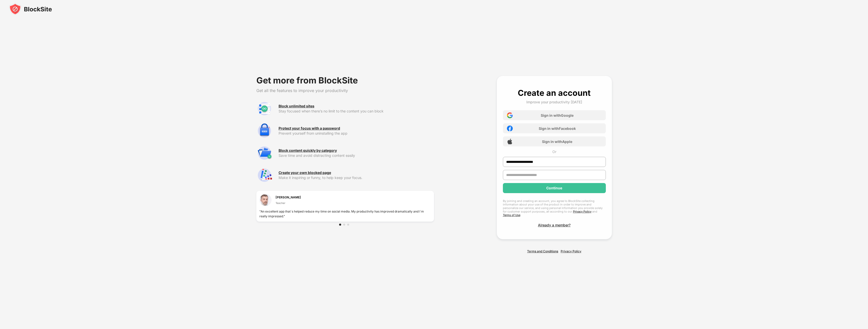 Image resolution: width=868 pixels, height=329 pixels. Describe the element at coordinates (557, 129) in the screenshot. I see `div: Sign in with Facebook` at that location.